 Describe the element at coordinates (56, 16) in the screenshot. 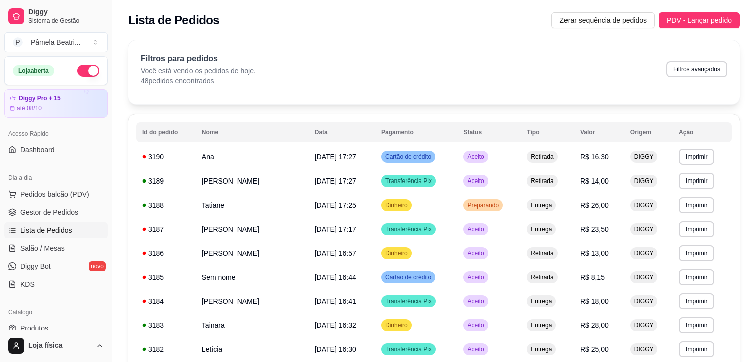

I see `a: DiggySistema de Gestão` at that location.